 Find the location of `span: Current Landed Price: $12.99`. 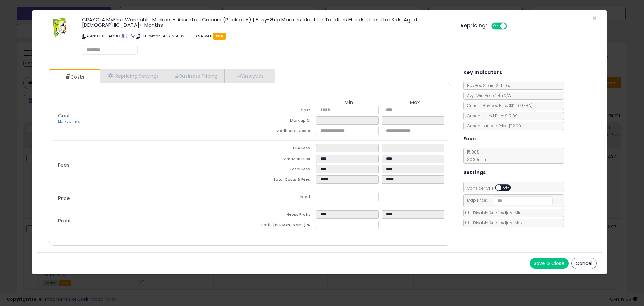

span: Current Landed Price: $12.99 is located at coordinates (492, 125).